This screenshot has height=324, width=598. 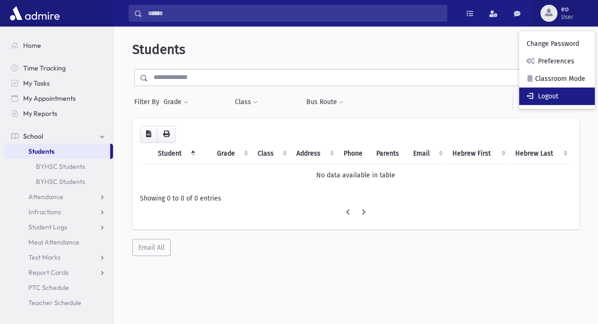 I want to click on a: Student Logs, so click(x=58, y=227).